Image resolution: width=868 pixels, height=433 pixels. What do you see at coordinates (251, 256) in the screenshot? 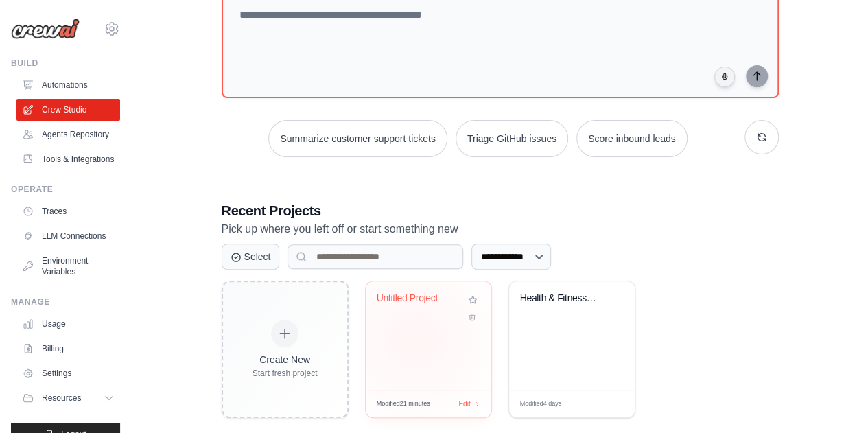
I see `button: Select` at bounding box center [251, 256].